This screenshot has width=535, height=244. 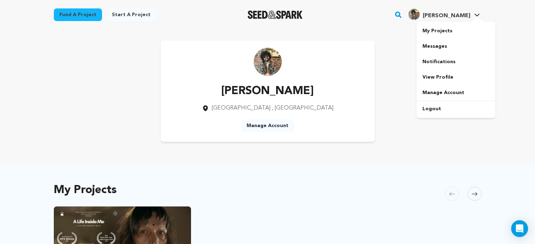 I want to click on a: Fund a project, so click(x=78, y=15).